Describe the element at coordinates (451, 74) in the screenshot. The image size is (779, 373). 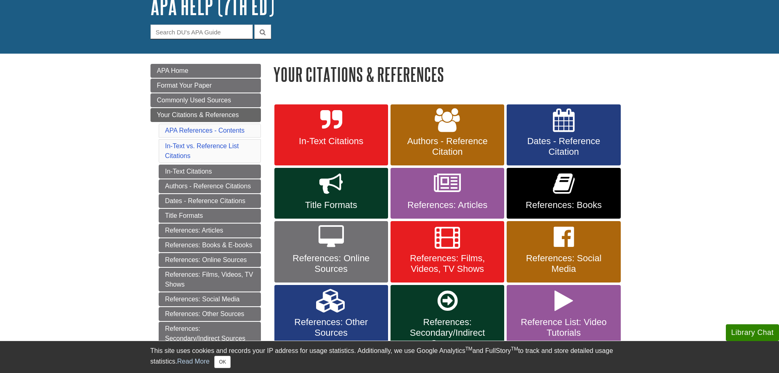
I see `h1: Your Citations & References` at that location.